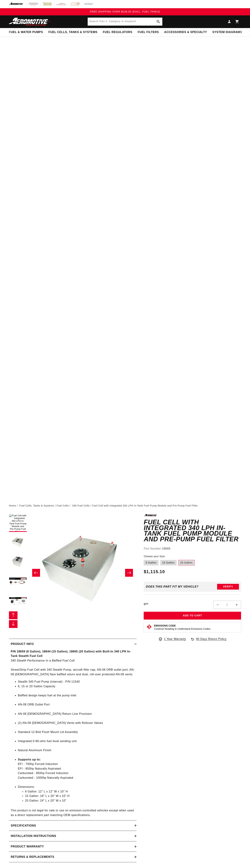 This screenshot has height=868, width=250. I want to click on li: Standard 12-Bolt Flush Mount Lid Assembly, so click(76, 734).